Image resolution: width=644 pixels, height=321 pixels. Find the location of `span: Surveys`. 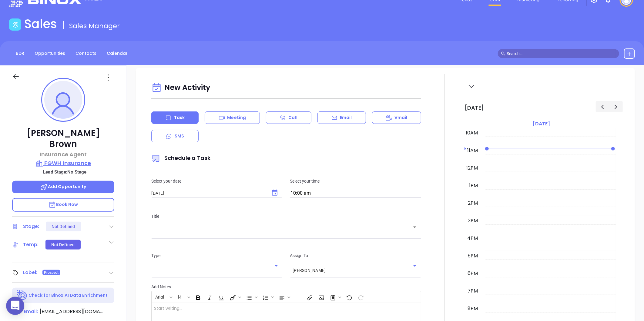

span: Surveys is located at coordinates (335, 297).